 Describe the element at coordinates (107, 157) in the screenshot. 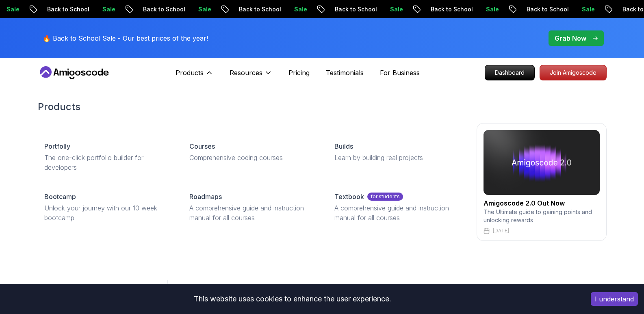

I see `a: PortfollyThe one-click portfolio builder for developers` at that location.